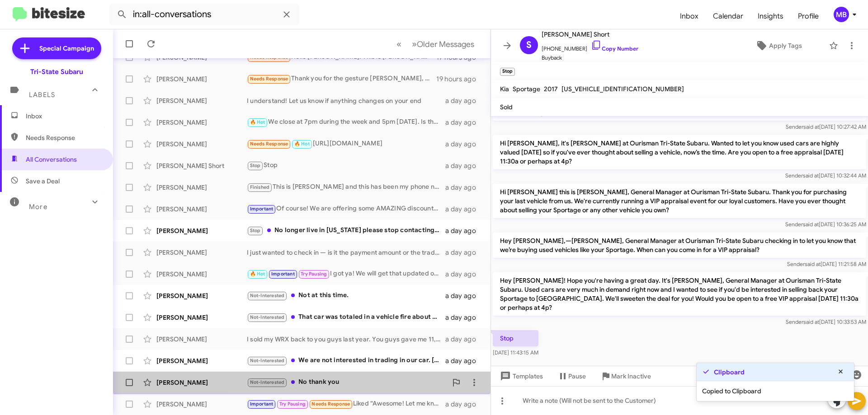 The image size is (868, 415). Describe the element at coordinates (577, 377) in the screenshot. I see `span: Pause` at that location.